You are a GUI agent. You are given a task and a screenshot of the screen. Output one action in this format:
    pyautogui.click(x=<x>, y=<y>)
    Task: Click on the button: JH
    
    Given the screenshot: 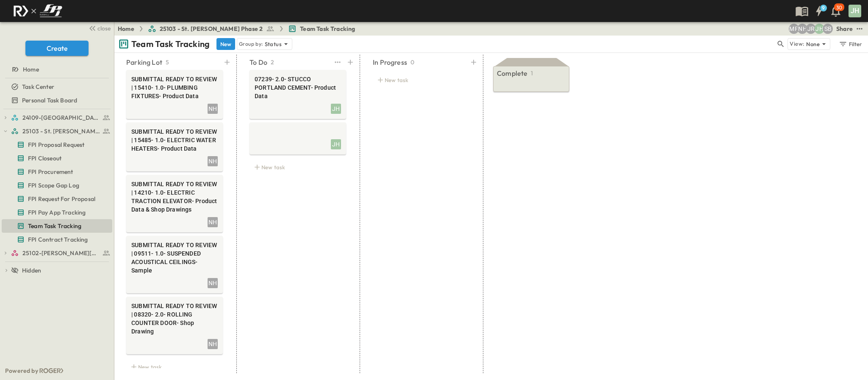 What is the action you would take?
    pyautogui.click(x=855, y=11)
    